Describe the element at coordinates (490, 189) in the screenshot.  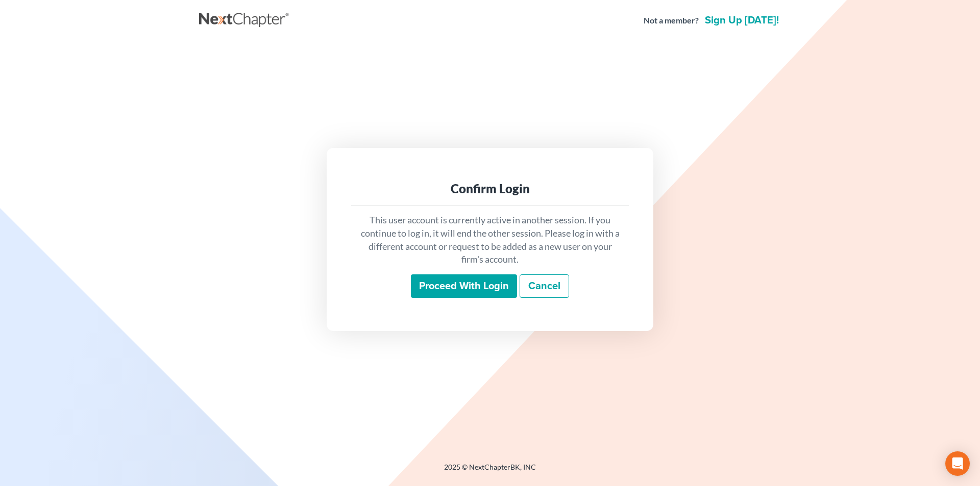
I see `div: Confirm Login` at that location.